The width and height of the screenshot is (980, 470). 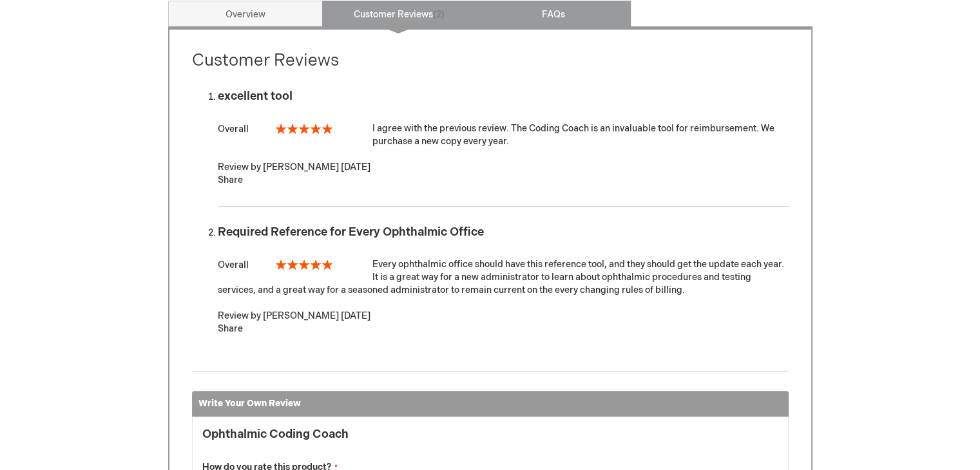 I want to click on div: Every ophthalmic office should have this reference tool, and they should get the update each year..., so click(x=503, y=277).